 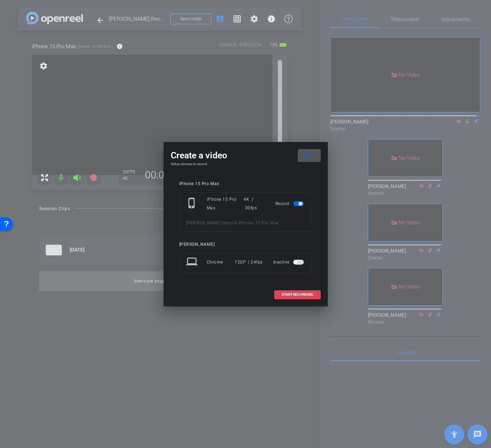 What do you see at coordinates (192, 262) in the screenshot?
I see `mat-icon: laptop` at bounding box center [192, 262].